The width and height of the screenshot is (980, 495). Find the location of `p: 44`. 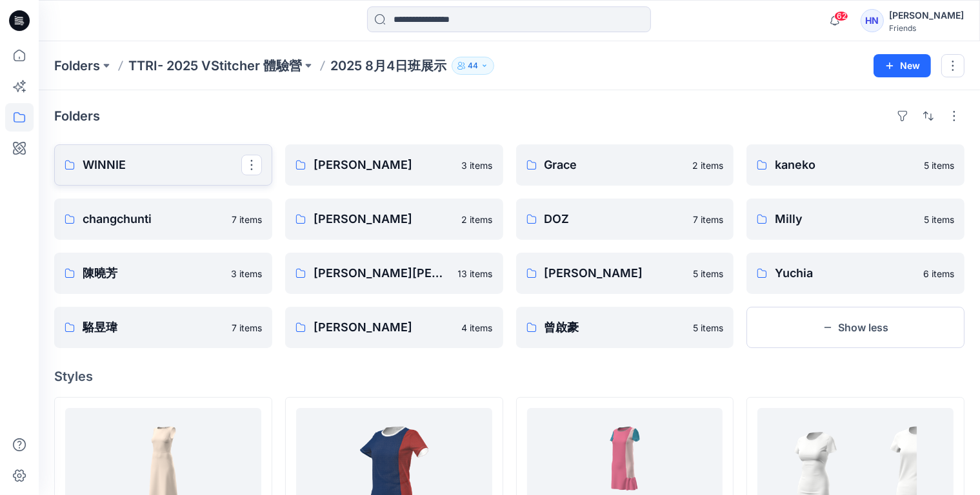

p: 44 is located at coordinates (473, 66).